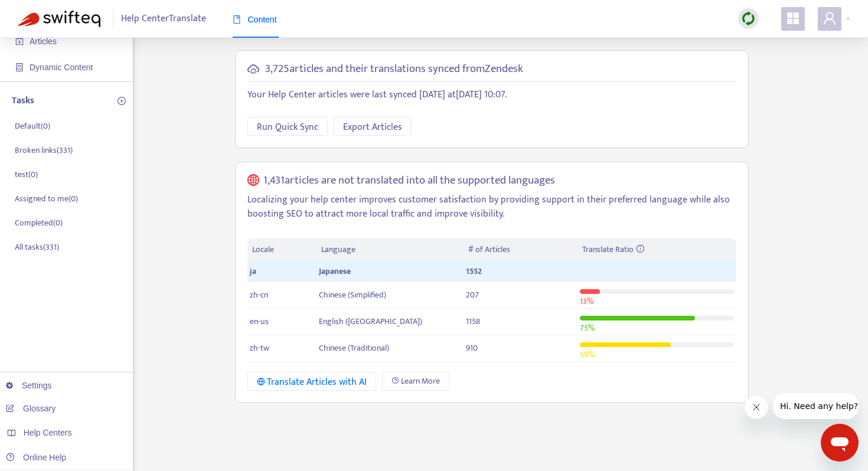  I want to click on span: Run Quick Sync, so click(287, 127).